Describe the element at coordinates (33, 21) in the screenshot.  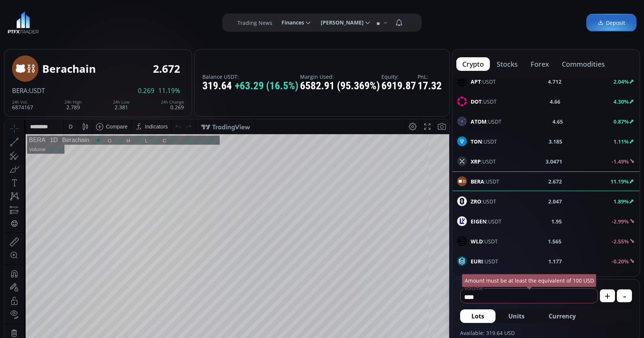
I see `div: BERA` at that location.